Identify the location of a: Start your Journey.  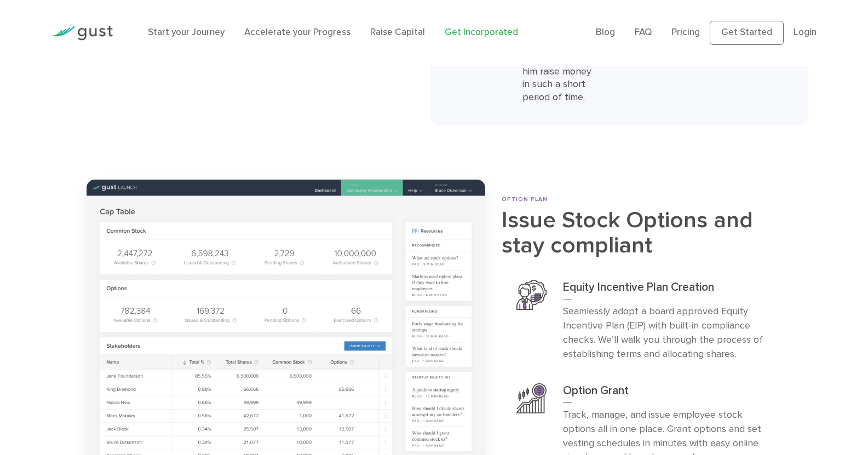
(187, 32).